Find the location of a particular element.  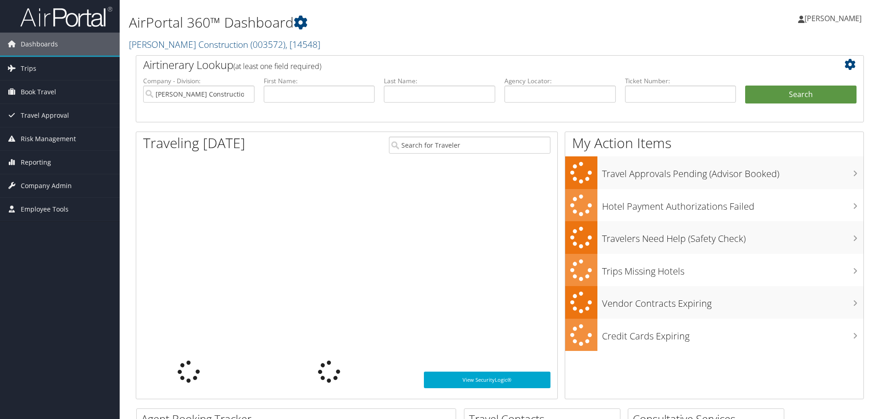

a: View SecurityLogic® is located at coordinates (487, 380).